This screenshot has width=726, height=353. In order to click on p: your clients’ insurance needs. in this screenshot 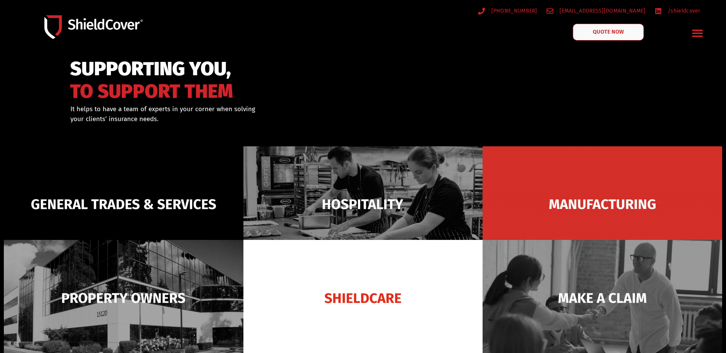, I will do `click(236, 119)`.